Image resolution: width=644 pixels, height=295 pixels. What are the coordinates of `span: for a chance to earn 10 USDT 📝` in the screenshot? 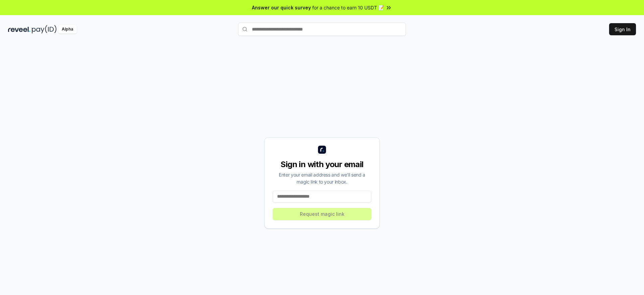 It's located at (348, 7).